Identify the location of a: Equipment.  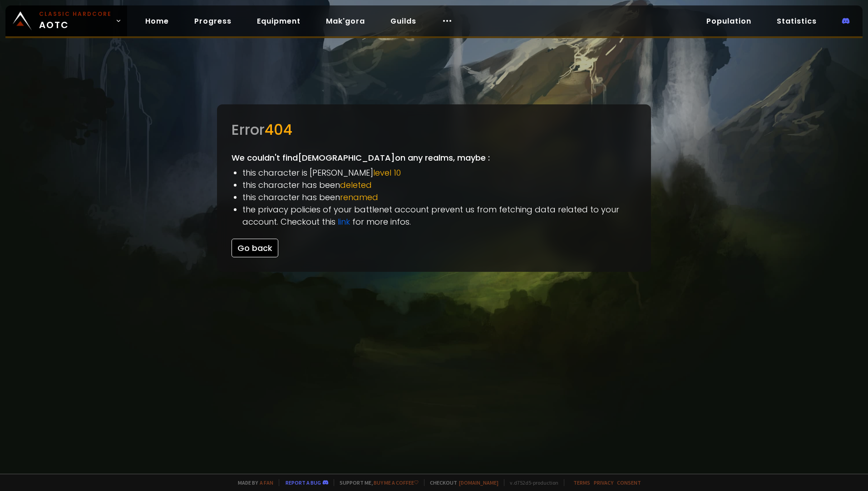
(279, 21).